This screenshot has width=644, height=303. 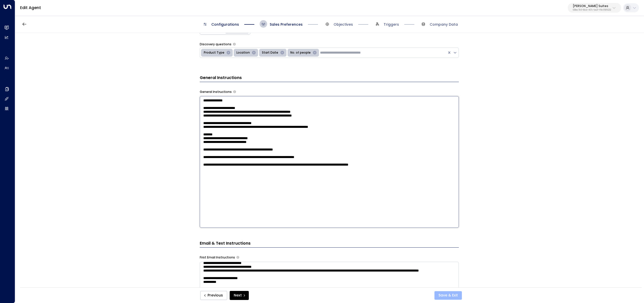 I want to click on div: Remove Start Date, so click(x=282, y=53).